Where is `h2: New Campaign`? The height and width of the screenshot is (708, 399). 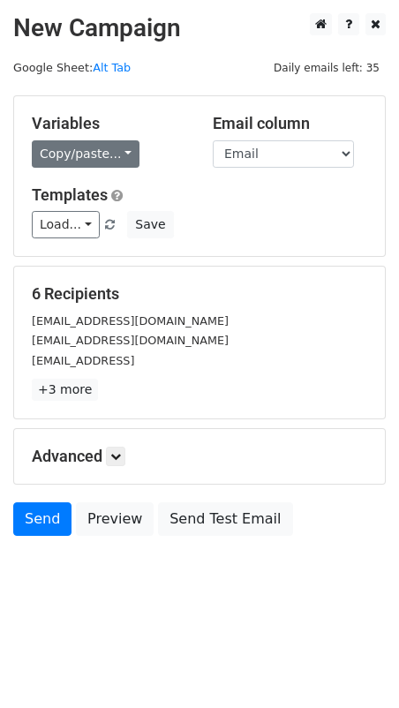
h2: New Campaign is located at coordinates (199, 28).